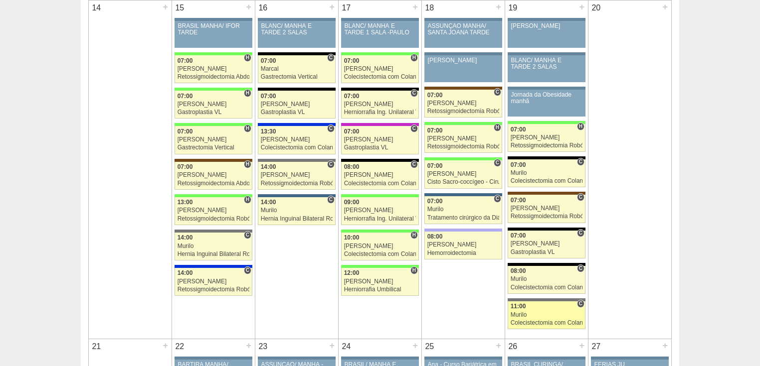 Image resolution: width=760 pixels, height=366 pixels. Describe the element at coordinates (546, 98) in the screenshot. I see `div: Jornada da Obesidade manhã` at that location.